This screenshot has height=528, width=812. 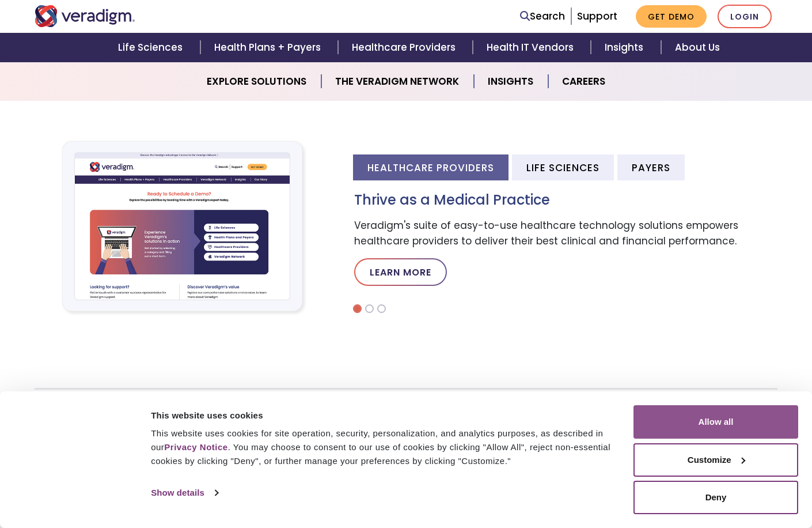 I want to click on img: Veradigm logo, so click(x=85, y=16).